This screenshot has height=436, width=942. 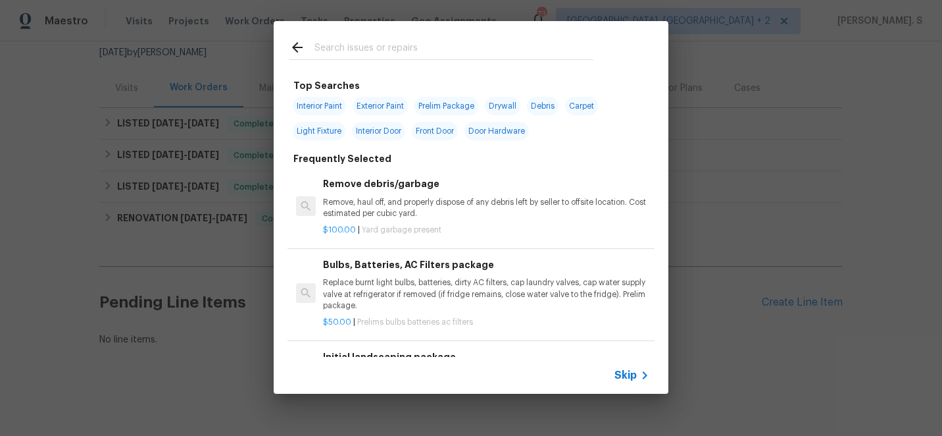 I want to click on h6: Top Searches, so click(x=326, y=86).